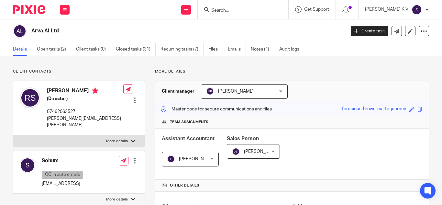  What do you see at coordinates (22, 49) in the screenshot?
I see `a: Details` at bounding box center [22, 49].